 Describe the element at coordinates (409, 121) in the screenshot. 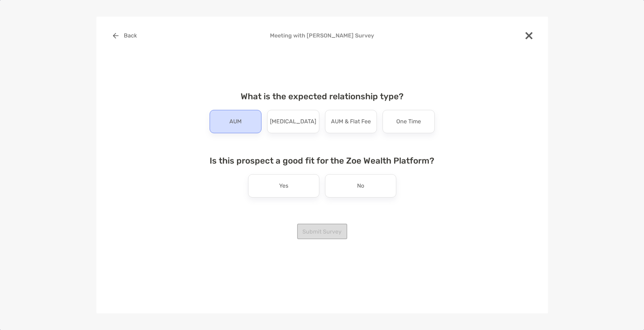

I see `p: One Time` at that location.